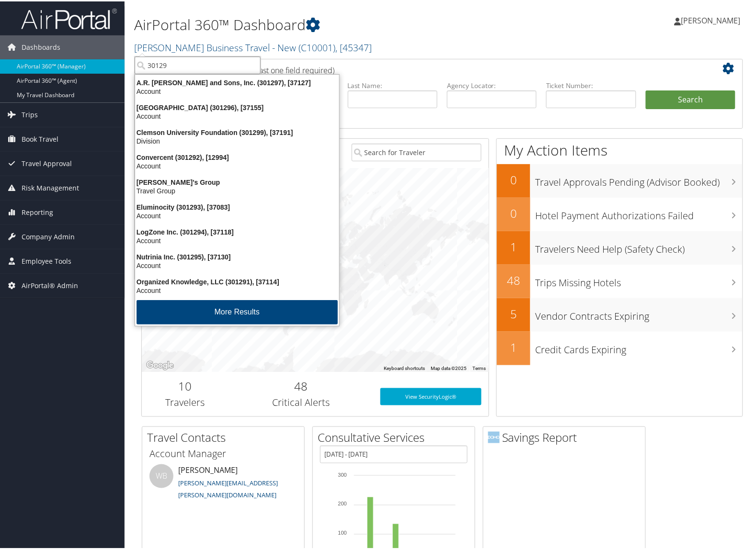 The height and width of the screenshot is (549, 756). What do you see at coordinates (638, 245) in the screenshot?
I see `h3: Travelers Need Help (Safety Check)` at bounding box center [638, 245].